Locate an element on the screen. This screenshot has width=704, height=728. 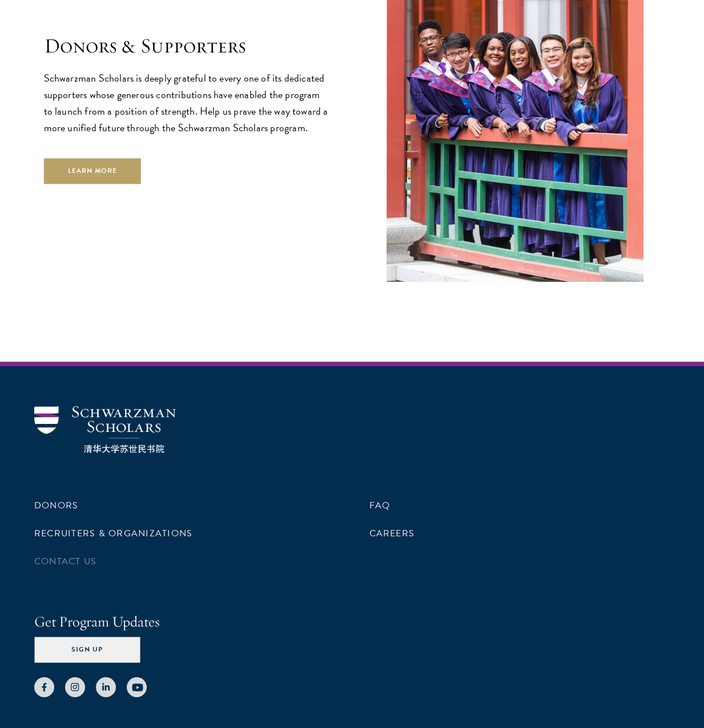
a: Donors is located at coordinates (56, 506).